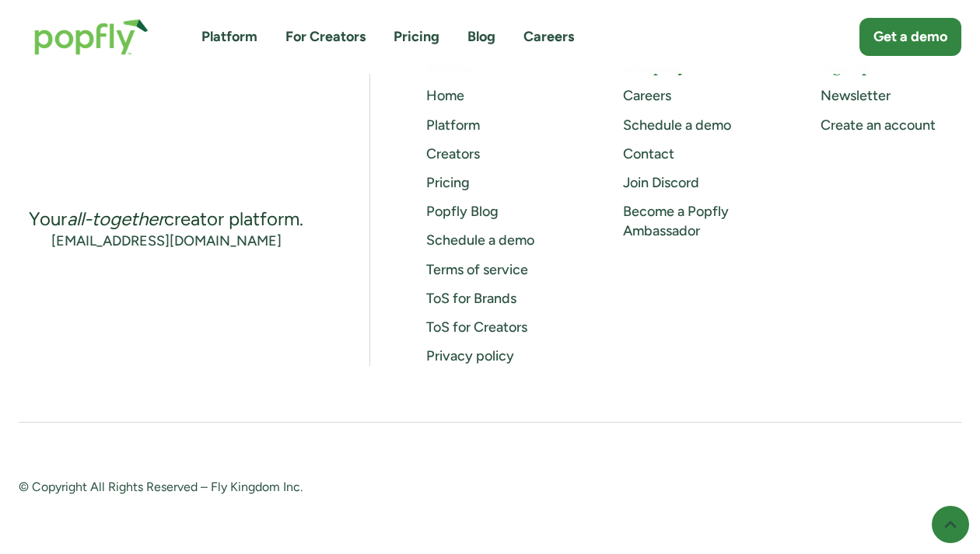 This screenshot has height=554, width=980. What do you see at coordinates (649, 154) in the screenshot?
I see `a: Contact` at bounding box center [649, 154].